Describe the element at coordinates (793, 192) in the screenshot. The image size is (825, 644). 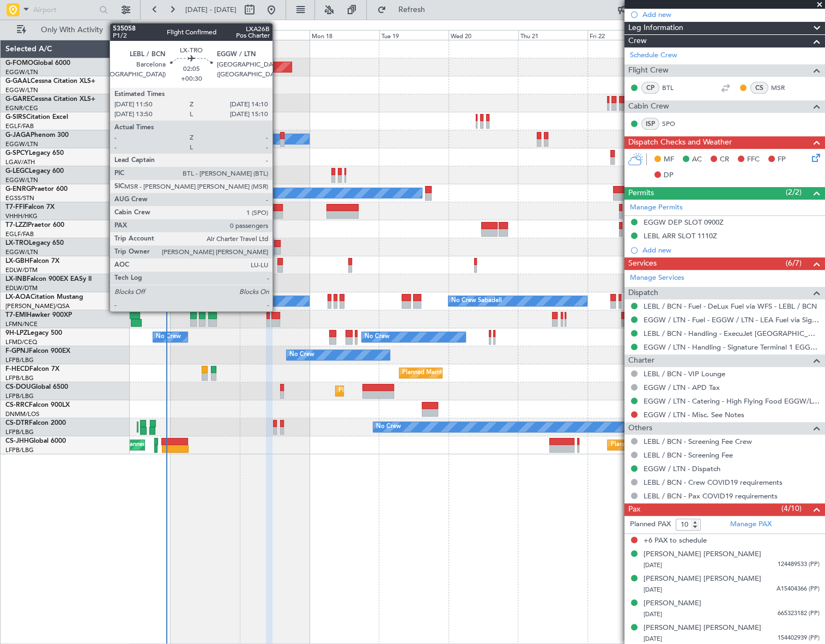
I see `span: (2/2)` at that location.